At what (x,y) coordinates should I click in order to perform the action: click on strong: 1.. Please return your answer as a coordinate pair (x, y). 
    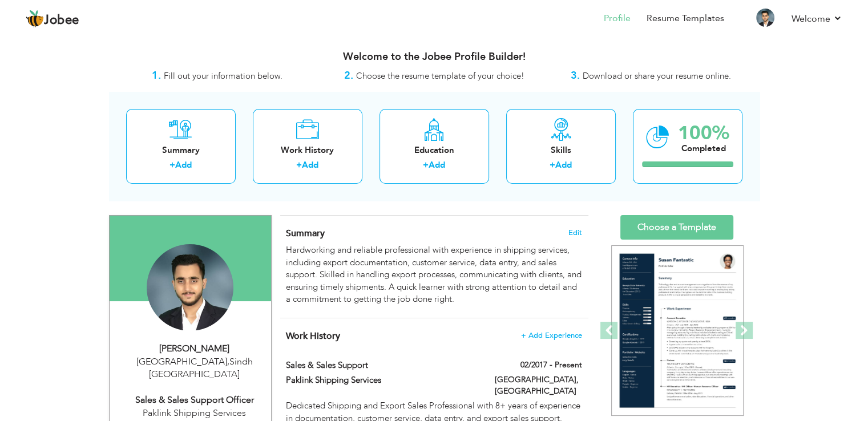
    Looking at the image, I should click on (157, 76).